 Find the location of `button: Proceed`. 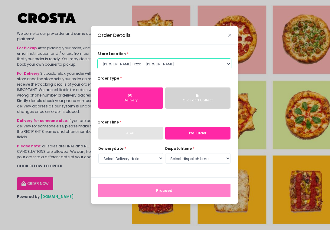

button: Proceed is located at coordinates (164, 191).